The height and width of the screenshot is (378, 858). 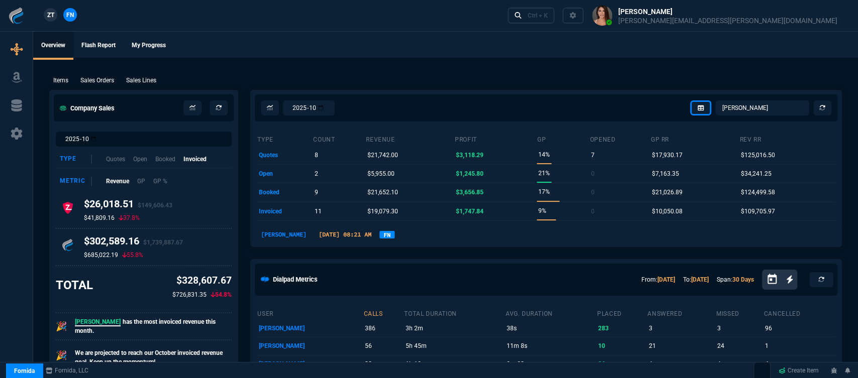 What do you see at coordinates (221, 295) in the screenshot?
I see `p: 54.8%` at bounding box center [221, 295].